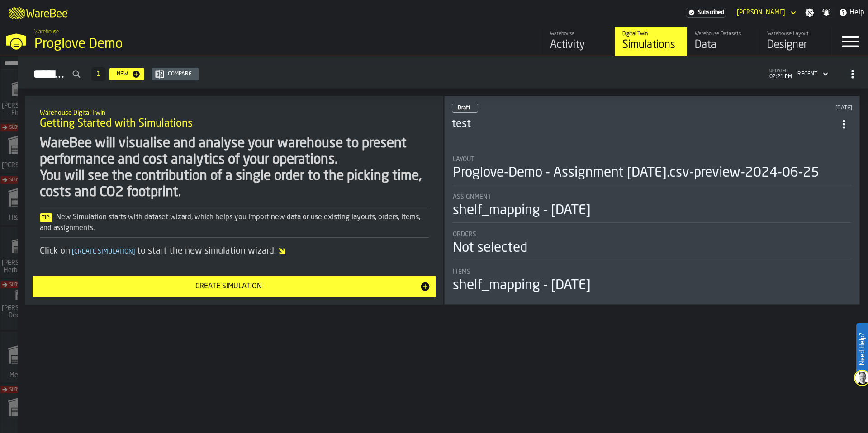 The height and width of the screenshot is (433, 868). What do you see at coordinates (651, 42) in the screenshot?
I see `a: link-to-/wh/i/e36b03eb-bea5-40ab-83a2-6422b9ded721/simulations` at bounding box center [651, 42].